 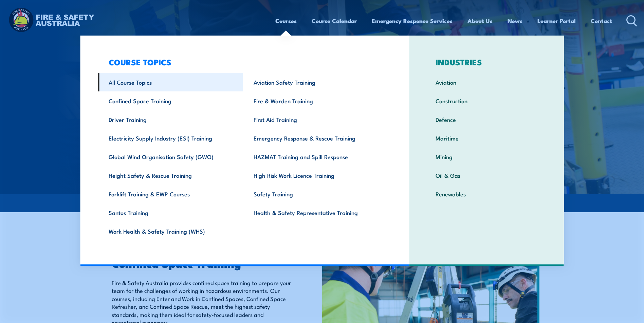 I want to click on a: HAZMAT Training and Spill Response, so click(x=315, y=157).